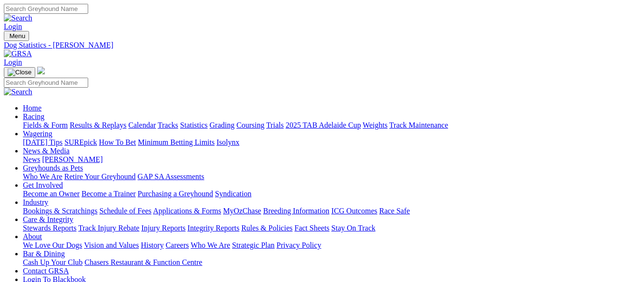  Describe the element at coordinates (233, 193) in the screenshot. I see `a: Syndication` at that location.